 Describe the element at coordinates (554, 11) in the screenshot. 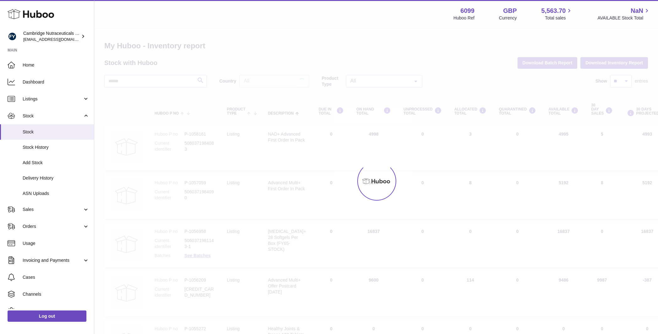

I see `span: 5,563.70` at that location.